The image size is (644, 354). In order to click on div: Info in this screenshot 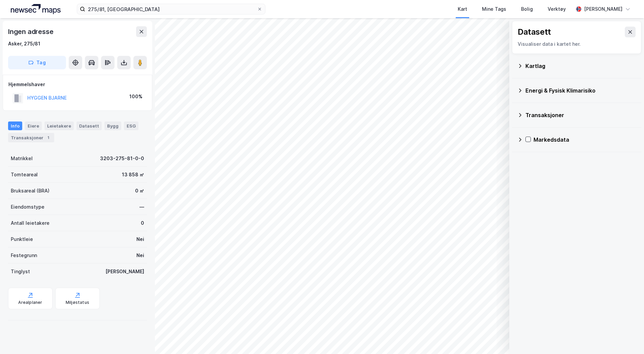, I will do `click(15, 126)`.